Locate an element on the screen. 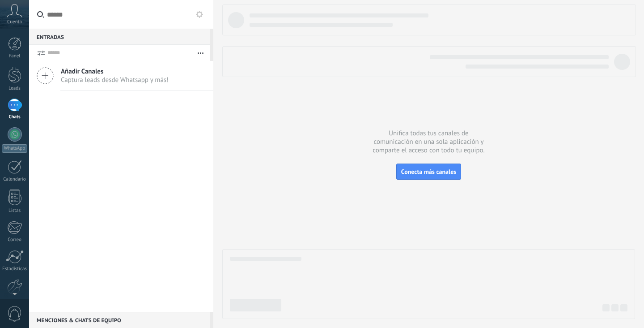 Image resolution: width=644 pixels, height=328 pixels. div: Estadísticas is located at coordinates (15, 269).